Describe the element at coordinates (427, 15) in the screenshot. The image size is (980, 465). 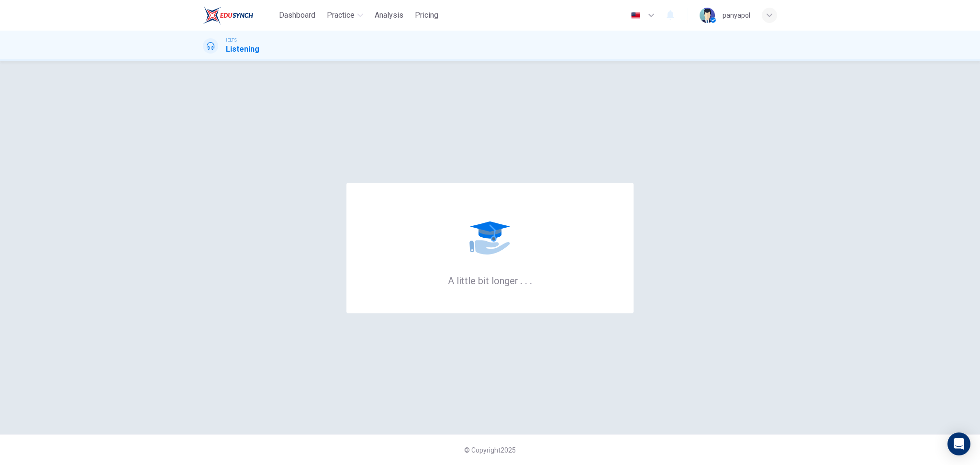
I see `a: Pricing` at that location.